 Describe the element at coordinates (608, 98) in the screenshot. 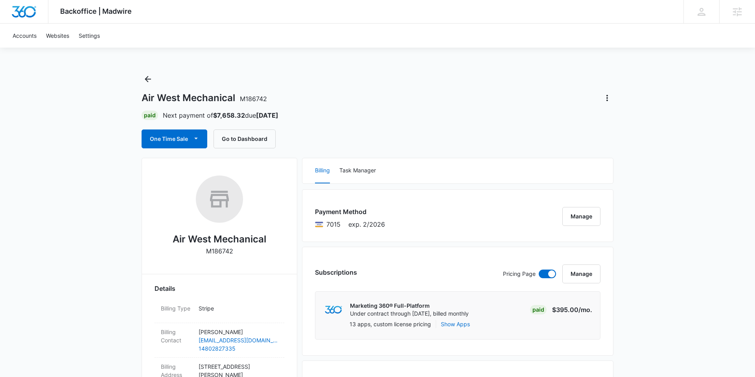

I see `button: Actions` at that location.